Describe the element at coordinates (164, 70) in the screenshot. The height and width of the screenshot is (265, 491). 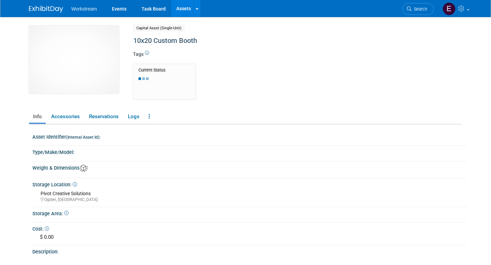
I see `div: Current Status` at that location.